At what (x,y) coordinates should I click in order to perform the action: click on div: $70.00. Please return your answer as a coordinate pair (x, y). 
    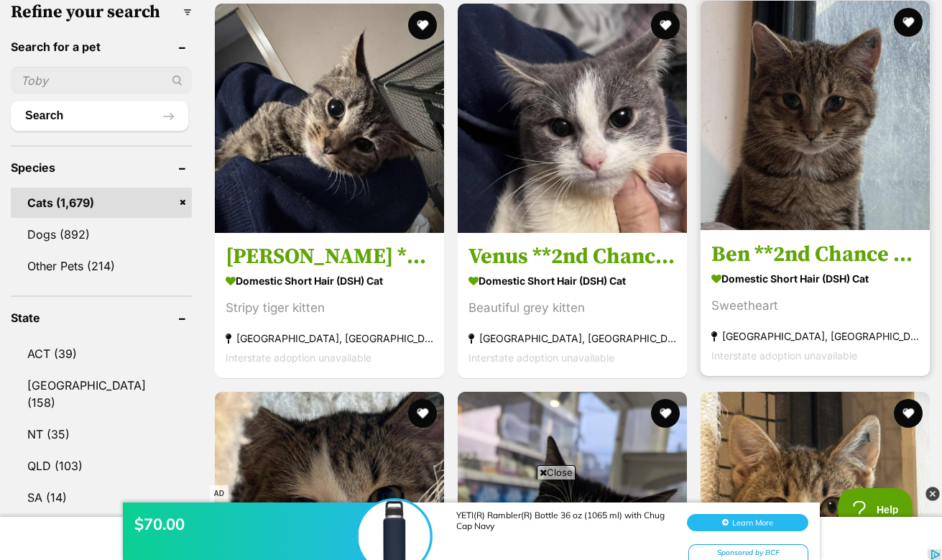
    Looking at the image, I should click on (249, 50).